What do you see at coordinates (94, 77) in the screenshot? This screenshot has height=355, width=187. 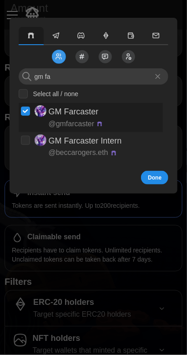 I see `input: Username or FID list (comma separated)` at bounding box center [94, 77].